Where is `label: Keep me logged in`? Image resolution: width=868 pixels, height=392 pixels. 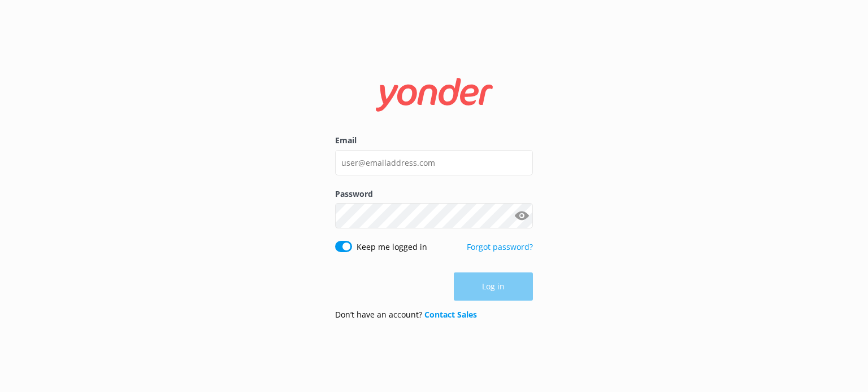
label: Keep me logged in is located at coordinates (392, 247).